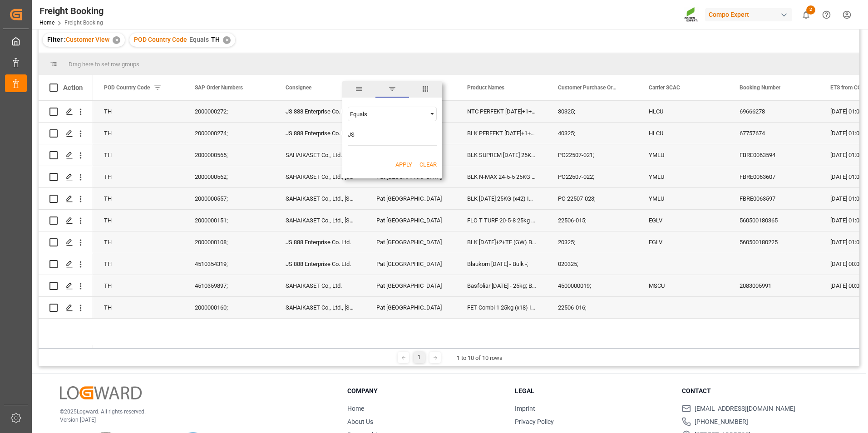  I want to click on a: Privacy Policy, so click(534, 422).